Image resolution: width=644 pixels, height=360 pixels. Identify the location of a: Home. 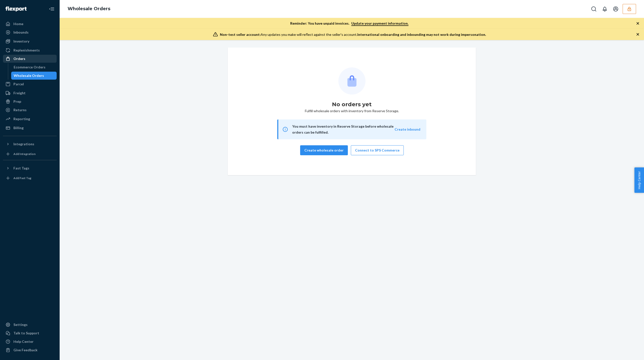
(30, 24).